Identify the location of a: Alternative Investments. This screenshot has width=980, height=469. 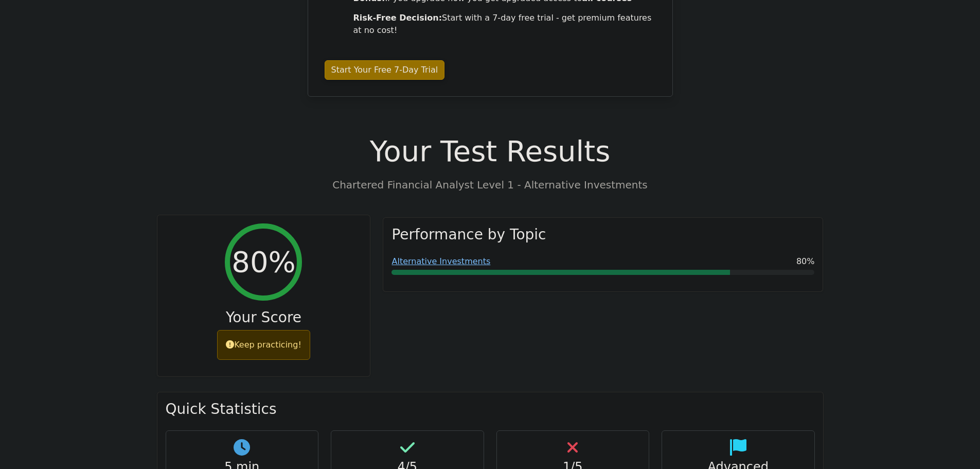
(441, 261).